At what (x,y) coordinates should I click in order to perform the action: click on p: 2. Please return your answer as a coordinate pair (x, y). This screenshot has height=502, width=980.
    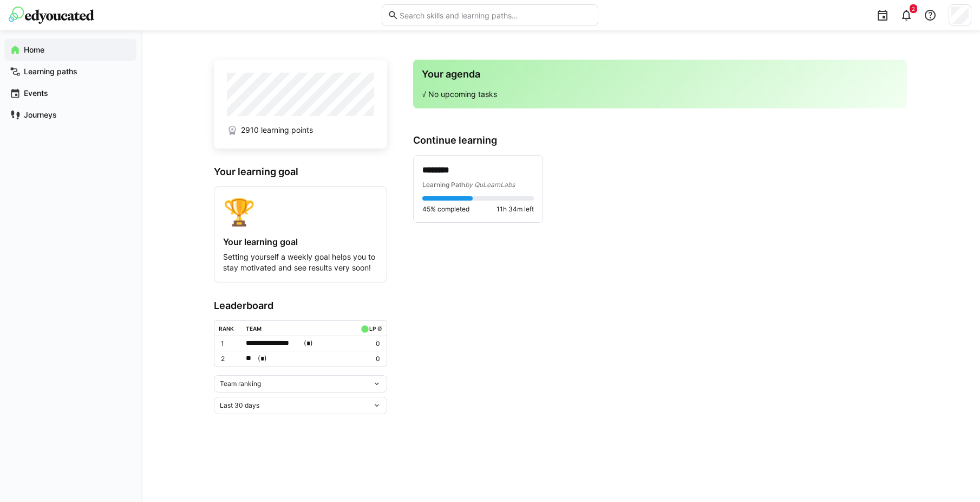
    Looking at the image, I should click on (229, 359).